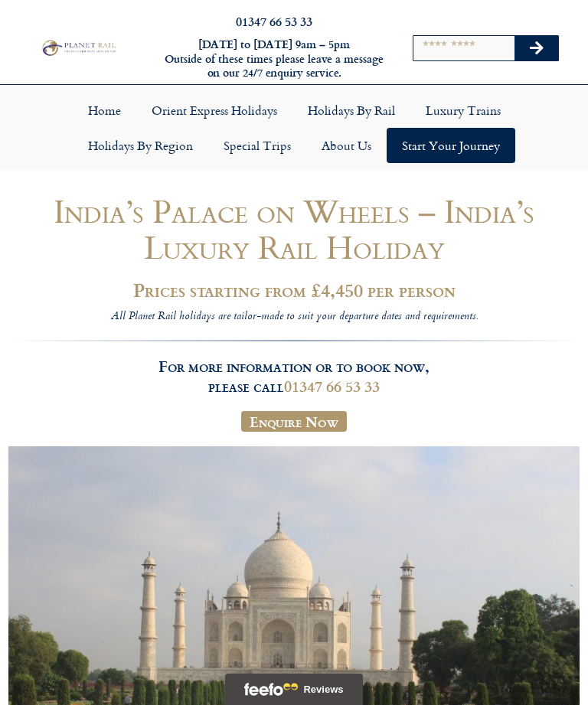  What do you see at coordinates (104, 110) in the screenshot?
I see `a: Home` at bounding box center [104, 110].